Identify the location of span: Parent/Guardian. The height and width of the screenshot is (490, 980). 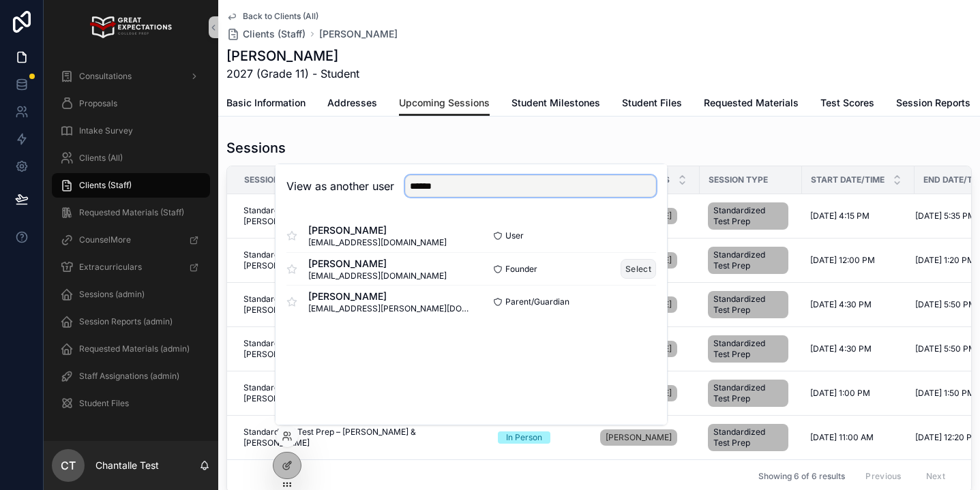
(537, 302).